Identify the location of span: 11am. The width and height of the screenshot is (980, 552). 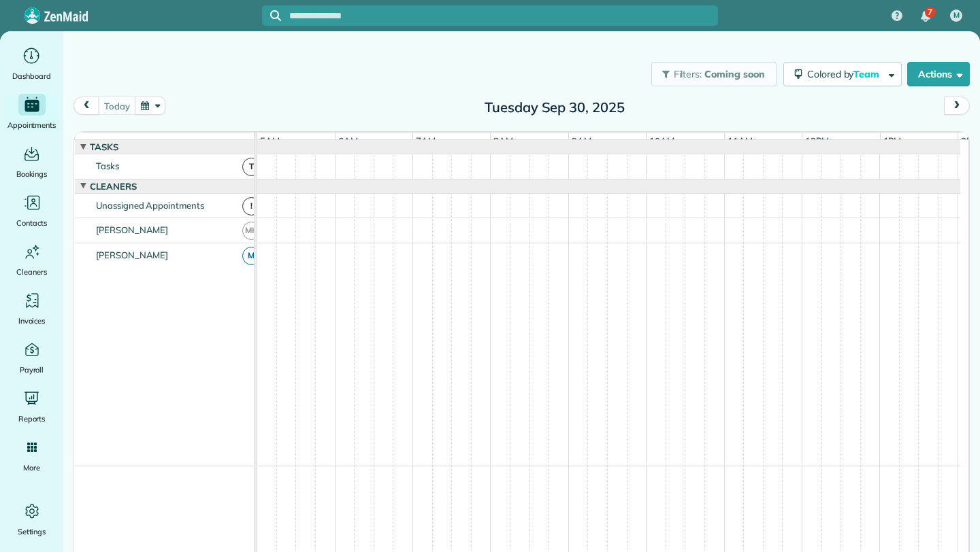
(739, 141).